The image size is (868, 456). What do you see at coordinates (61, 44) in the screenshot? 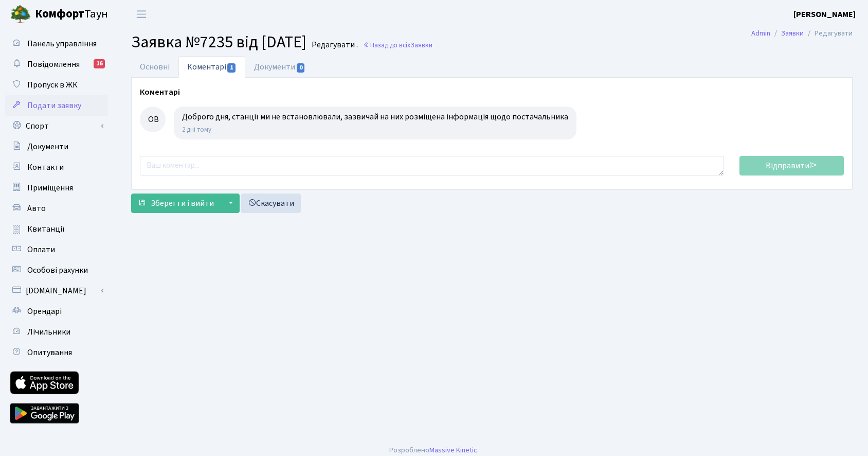
I see `span: Панель управління` at bounding box center [61, 44].